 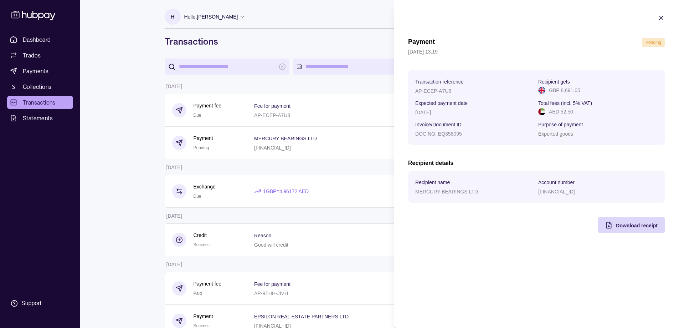 What do you see at coordinates (637, 225) in the screenshot?
I see `span: Download receipt` at bounding box center [637, 225].